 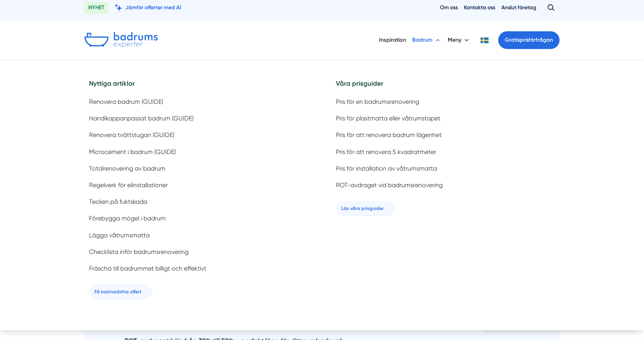 I want to click on a: Få kostnadsfria offert, so click(x=121, y=292).